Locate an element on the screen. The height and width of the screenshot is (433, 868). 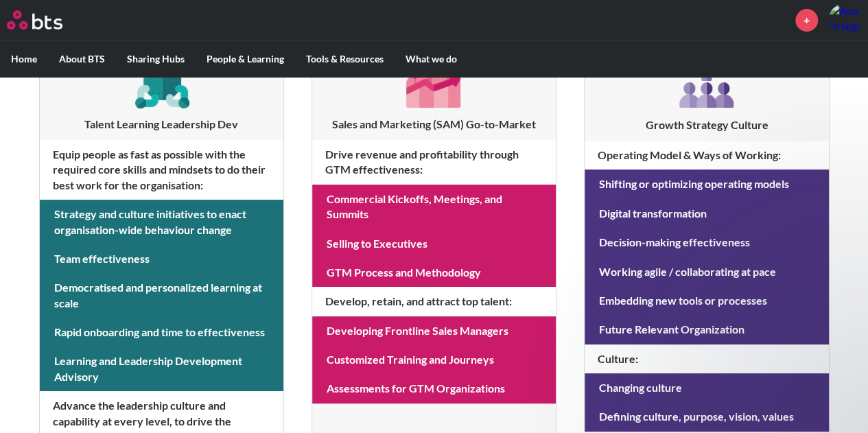
label: People & Learning is located at coordinates (245, 59).